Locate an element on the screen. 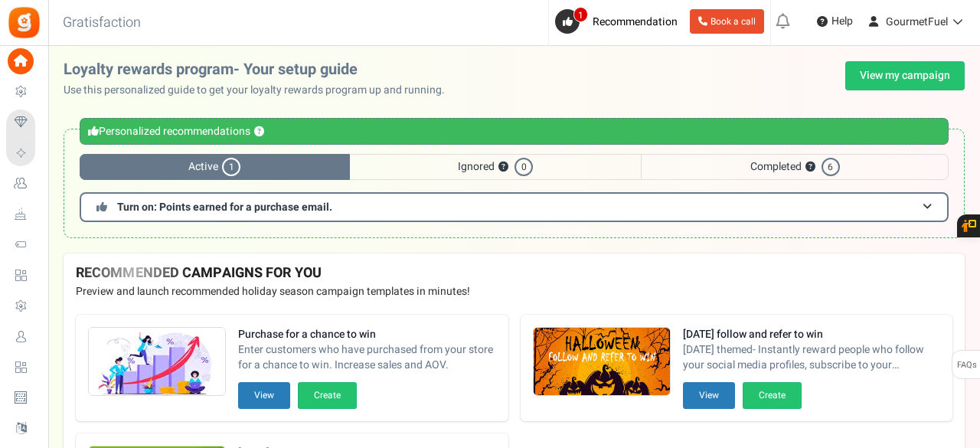 The height and width of the screenshot is (448, 980). span: Recommendation is located at coordinates (635, 22).